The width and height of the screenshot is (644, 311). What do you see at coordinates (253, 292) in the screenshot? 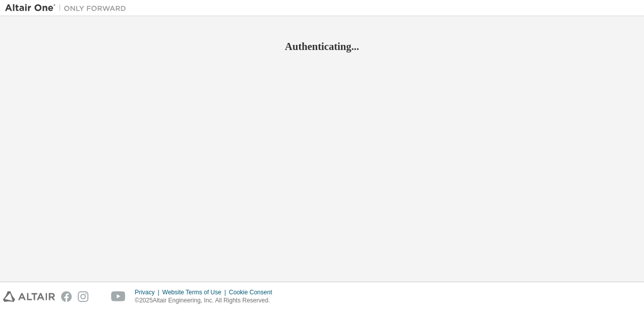
I see `div: Cookie Consent` at bounding box center [253, 292].